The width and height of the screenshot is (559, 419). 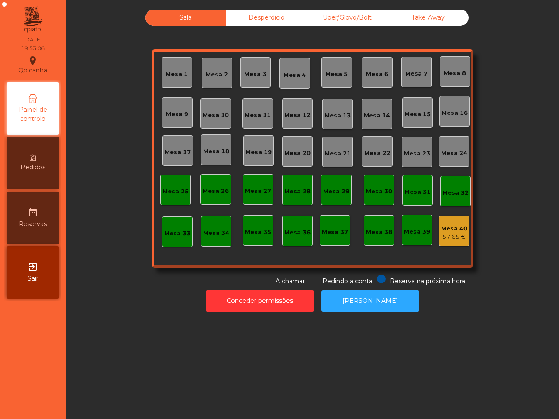 I want to click on div: Mesa 7, so click(x=416, y=74).